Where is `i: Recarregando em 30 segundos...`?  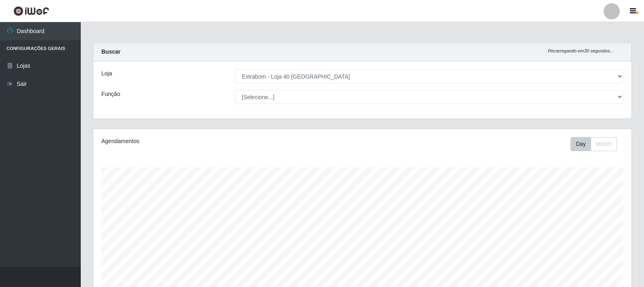 i: Recarregando em 30 segundos... is located at coordinates (581, 51).